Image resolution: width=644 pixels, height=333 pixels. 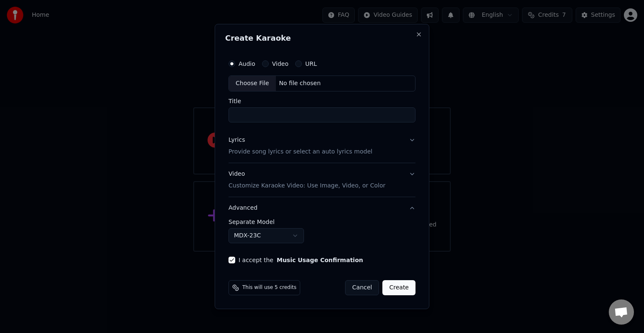 What do you see at coordinates (237, 140) in the screenshot?
I see `div: Lyrics` at bounding box center [237, 140].